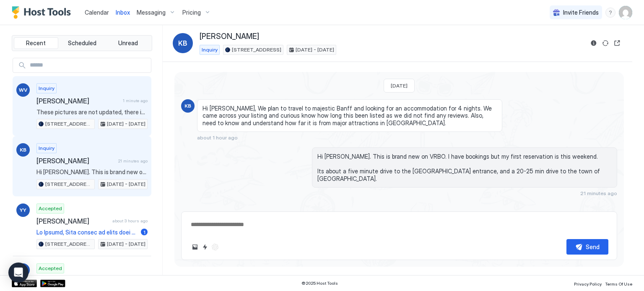 The width and height of the screenshot is (644, 291). What do you see at coordinates (128, 43) in the screenshot?
I see `span: Unread` at bounding box center [128, 43].